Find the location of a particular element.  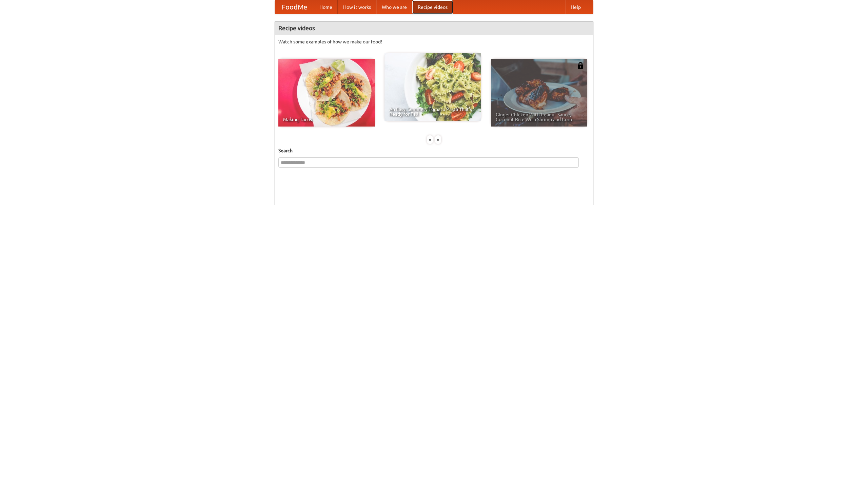

img: 483408.png is located at coordinates (580, 66).